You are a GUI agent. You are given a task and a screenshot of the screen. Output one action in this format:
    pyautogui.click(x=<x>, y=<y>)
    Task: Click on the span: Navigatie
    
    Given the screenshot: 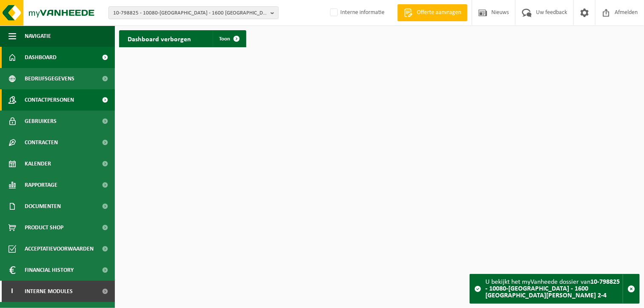 What is the action you would take?
    pyautogui.click(x=38, y=36)
    